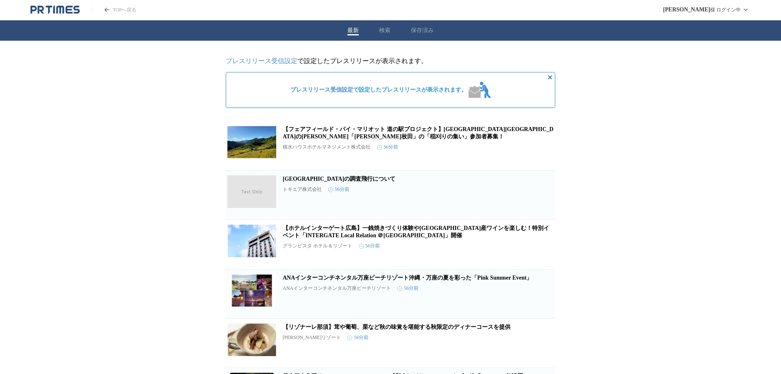 This screenshot has width=781, height=374. Describe the element at coordinates (422, 31) in the screenshot. I see `button: 保存済み` at that location.